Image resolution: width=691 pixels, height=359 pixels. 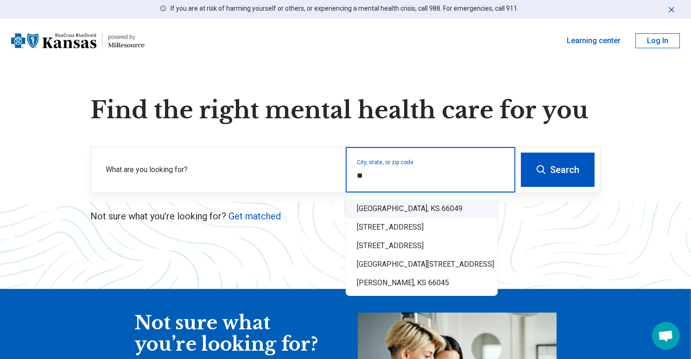 I want to click on div: Suggestions, so click(x=422, y=246).